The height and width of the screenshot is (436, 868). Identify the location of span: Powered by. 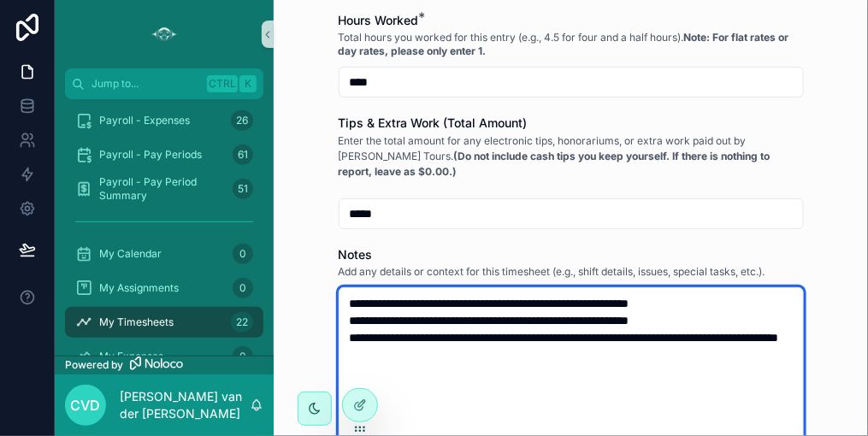
(94, 365).